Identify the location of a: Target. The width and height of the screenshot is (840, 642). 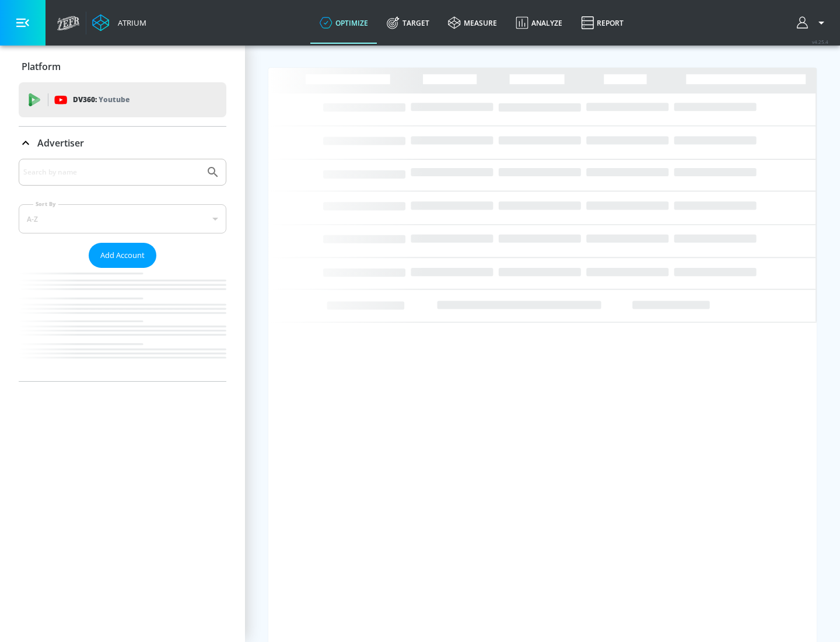
(408, 23).